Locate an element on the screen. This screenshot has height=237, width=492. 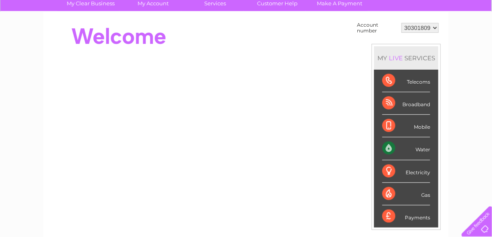
div: Water is located at coordinates (406, 148).